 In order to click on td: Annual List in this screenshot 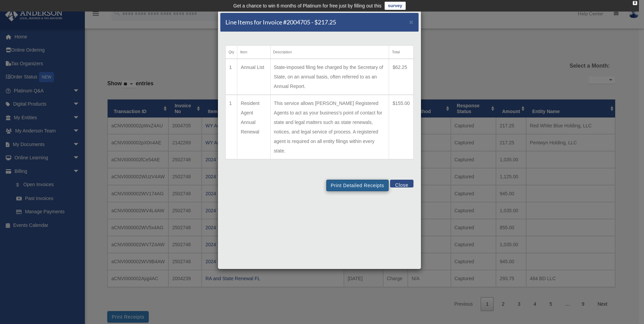, I will do `click(253, 77)`.